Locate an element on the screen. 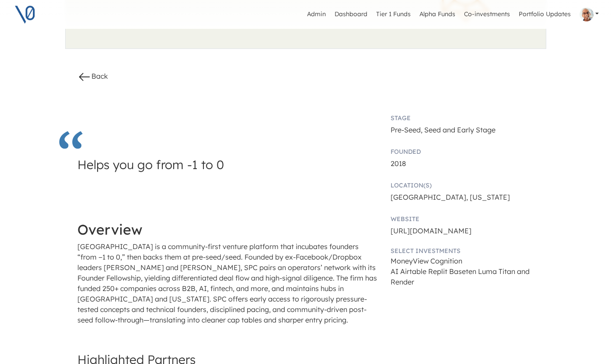 Image resolution: width=611 pixels, height=364 pixels. div: Location(s) is located at coordinates (462, 185).